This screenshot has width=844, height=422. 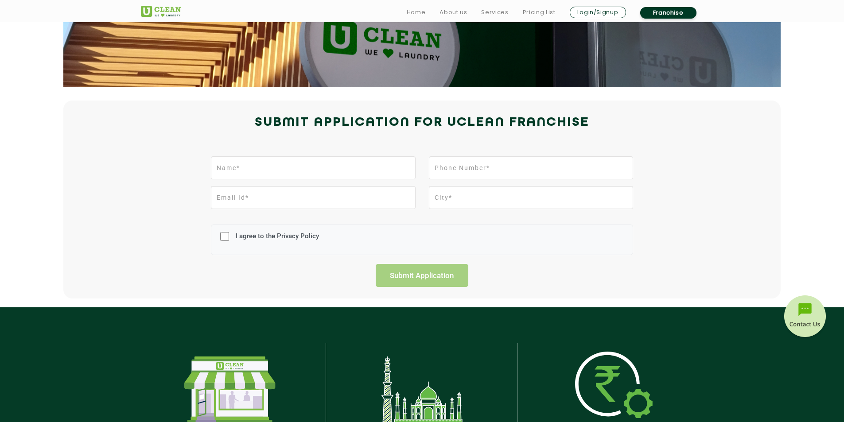 What do you see at coordinates (416, 12) in the screenshot?
I see `a: Home` at bounding box center [416, 12].